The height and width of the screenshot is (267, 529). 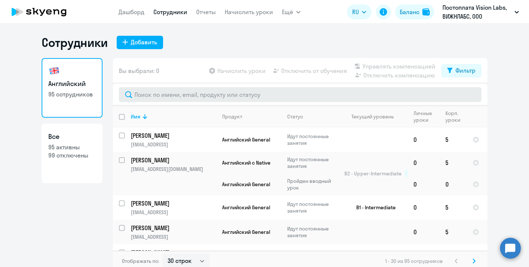 I want to click on span: Английский с Native, so click(x=247, y=162).